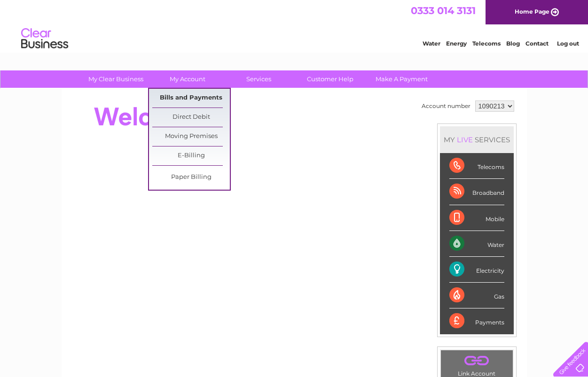 Image resolution: width=588 pixels, height=377 pixels. What do you see at coordinates (115, 79) in the screenshot?
I see `a: My Clear Business` at bounding box center [115, 79].